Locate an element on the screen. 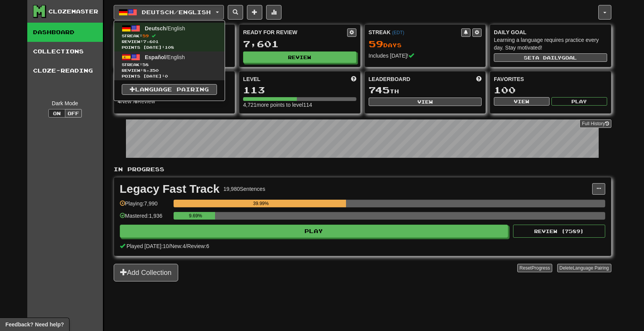  div: Day s is located at coordinates (425, 44).